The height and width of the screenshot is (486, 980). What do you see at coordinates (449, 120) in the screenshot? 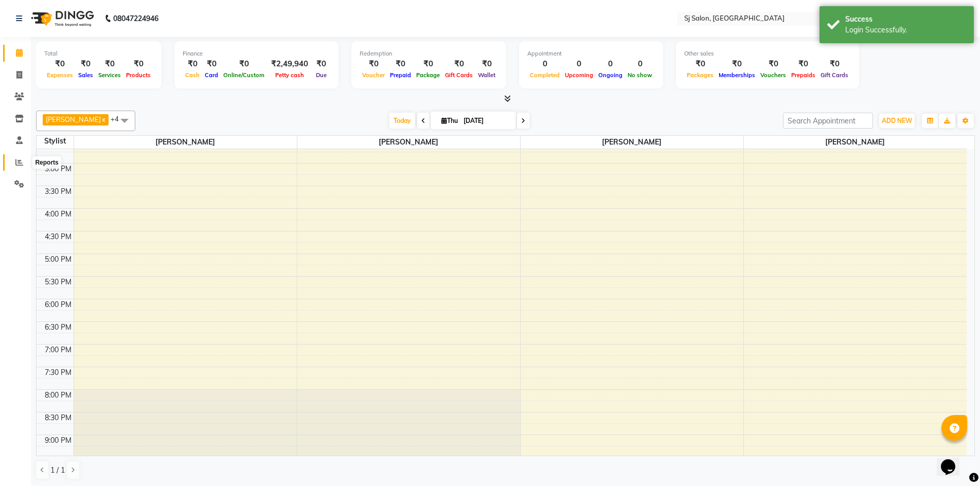
I see `span: Thu` at bounding box center [449, 120].